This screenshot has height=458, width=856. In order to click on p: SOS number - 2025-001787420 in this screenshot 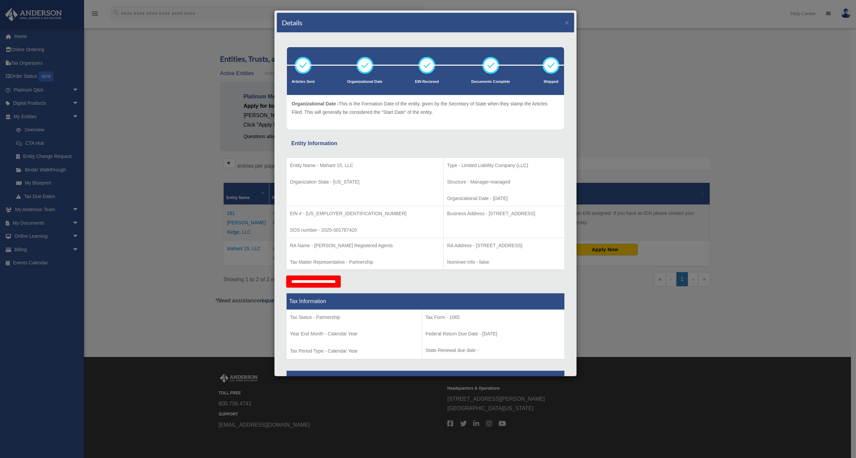, I will do `click(365, 230)`.